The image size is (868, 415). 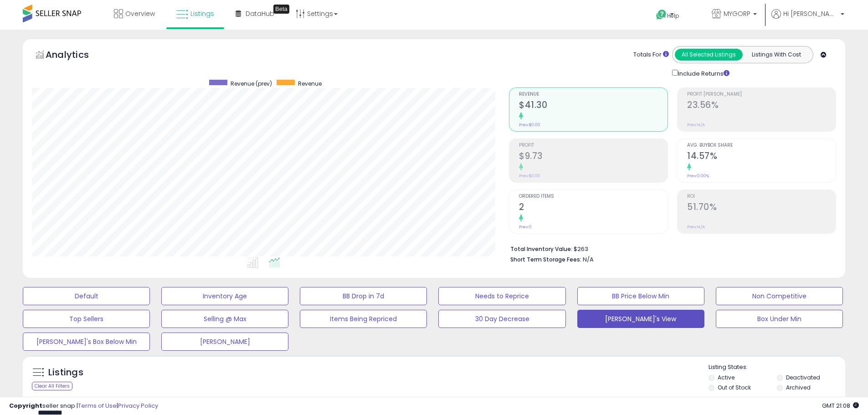 What do you see at coordinates (260, 14) in the screenshot?
I see `span: DataHub` at bounding box center [260, 14].